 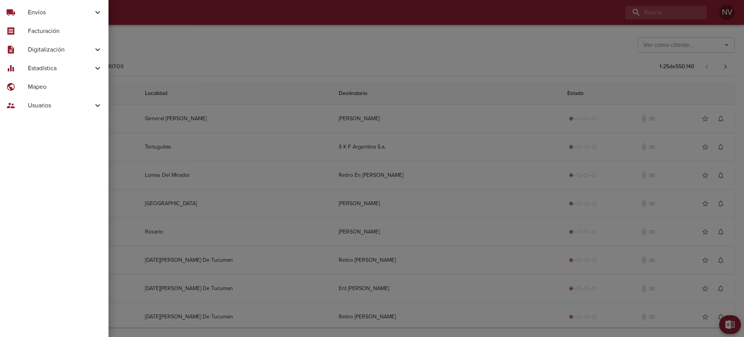 What do you see at coordinates (11, 50) in the screenshot?
I see `span: description` at bounding box center [11, 50].